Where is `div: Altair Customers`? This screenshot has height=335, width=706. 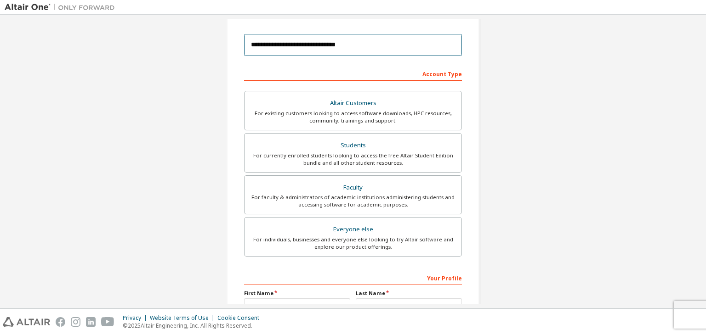 div: Altair Customers is located at coordinates (353, 103).